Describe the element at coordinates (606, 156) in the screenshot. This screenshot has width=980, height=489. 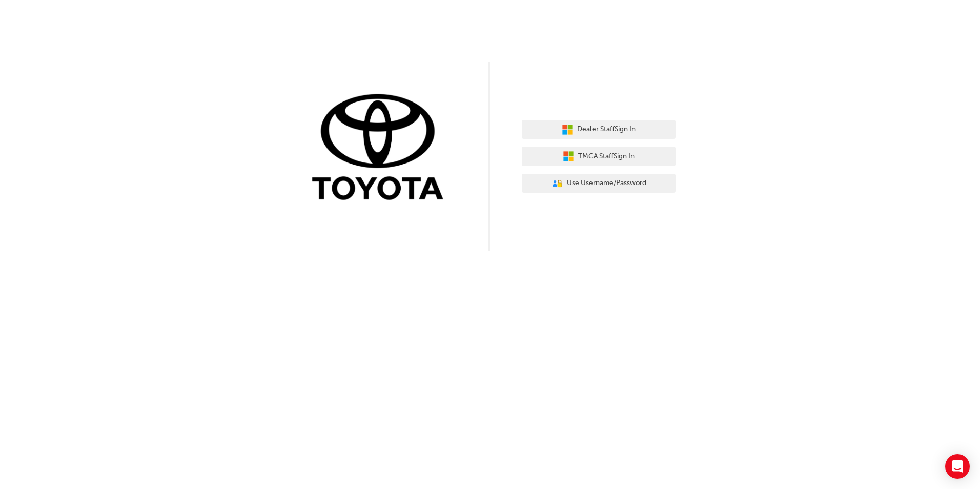
I see `span: TMCA Staff Sign In` at that location.